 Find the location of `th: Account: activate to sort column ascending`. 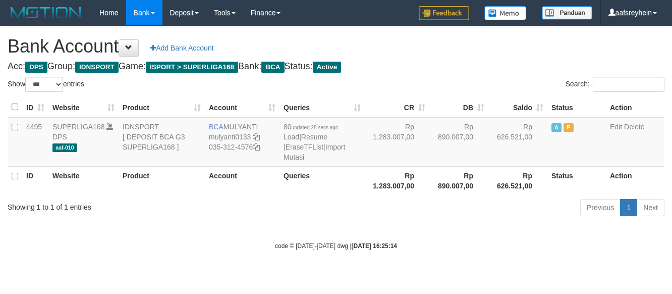

th: Account: activate to sort column ascending is located at coordinates (242, 107).